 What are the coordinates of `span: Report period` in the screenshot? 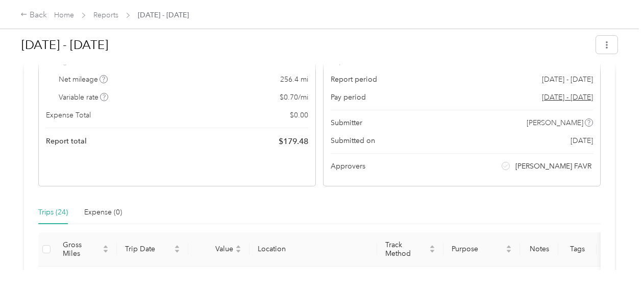 It's located at (354, 79).